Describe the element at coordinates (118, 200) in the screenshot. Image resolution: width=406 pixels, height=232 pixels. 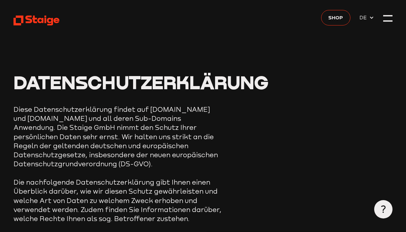
I see `p: Die nachfolgende Datenschutzerklärung gibt Ihnen einen Überblick darüber, wie wir diesen Schutz g...` at that location.